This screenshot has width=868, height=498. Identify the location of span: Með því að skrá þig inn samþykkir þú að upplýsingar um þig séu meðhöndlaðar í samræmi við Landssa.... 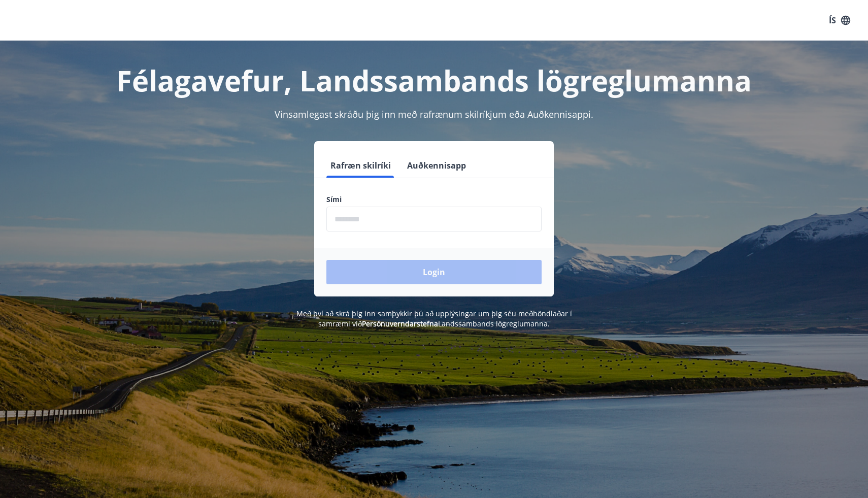
(434, 318).